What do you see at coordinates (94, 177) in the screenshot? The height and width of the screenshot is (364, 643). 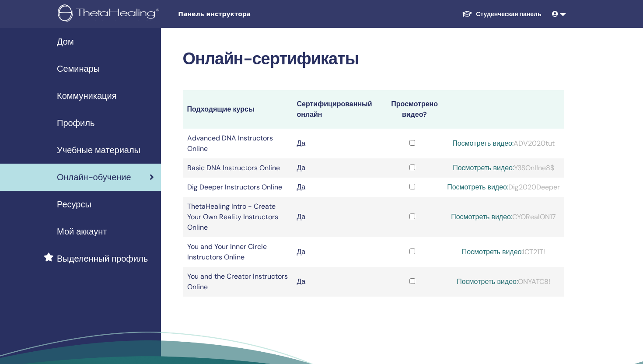 I see `span: Онлайн-обучение` at bounding box center [94, 177].